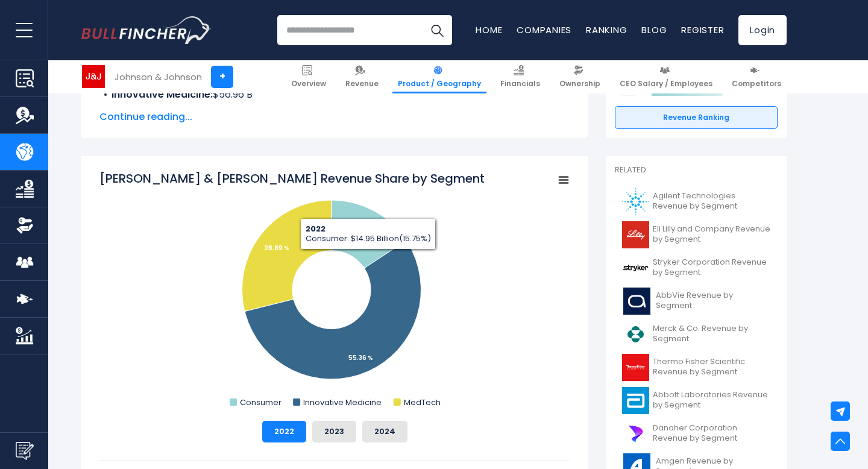 The image size is (868, 469). What do you see at coordinates (696, 267) in the screenshot?
I see `a: Stryker Corporation Revenue by Segment` at bounding box center [696, 267].